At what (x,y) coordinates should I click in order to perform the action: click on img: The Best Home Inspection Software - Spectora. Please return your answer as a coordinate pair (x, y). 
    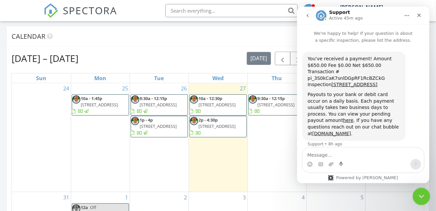
    Looking at the image, I should click on (51, 11).